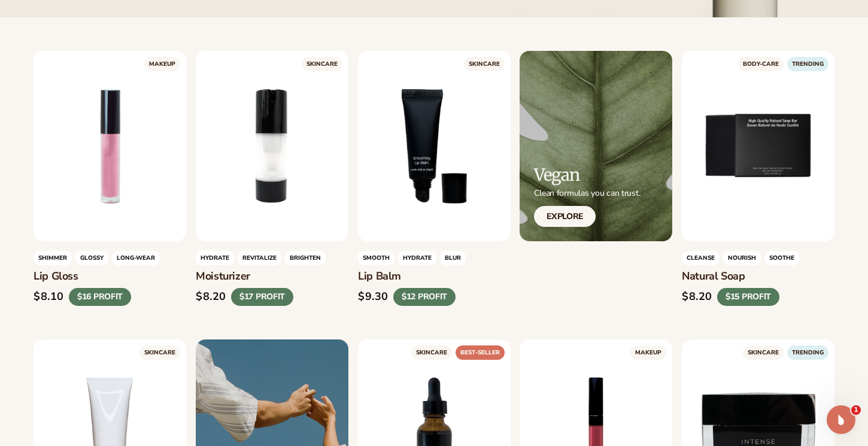 The width and height of the screenshot is (868, 446). I want to click on h3: Lip Balm, so click(434, 277).